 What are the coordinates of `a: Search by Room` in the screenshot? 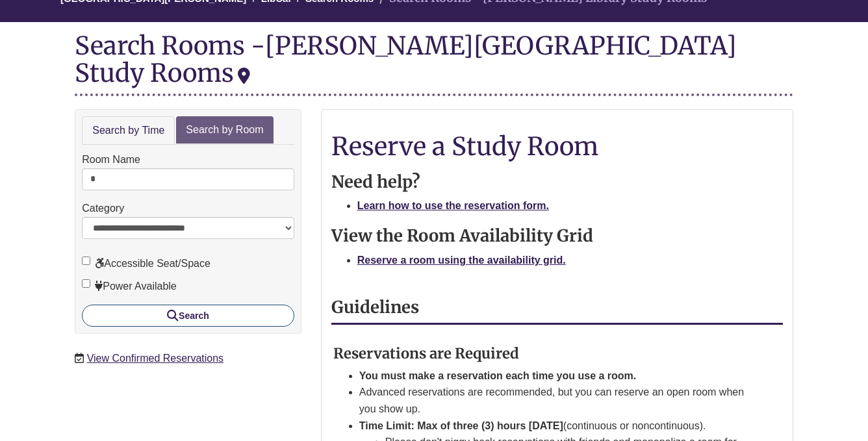 It's located at (224, 130).